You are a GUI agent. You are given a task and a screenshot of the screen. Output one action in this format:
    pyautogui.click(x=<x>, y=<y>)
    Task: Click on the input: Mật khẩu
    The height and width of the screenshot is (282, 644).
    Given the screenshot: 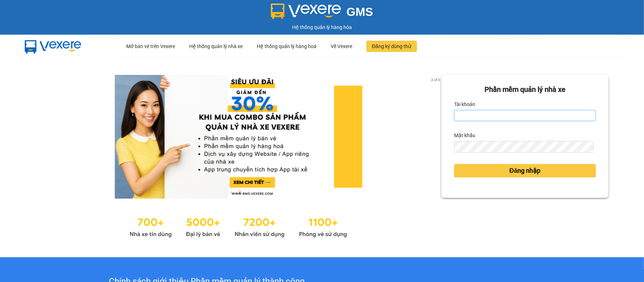 What is the action you would take?
    pyautogui.click(x=524, y=147)
    